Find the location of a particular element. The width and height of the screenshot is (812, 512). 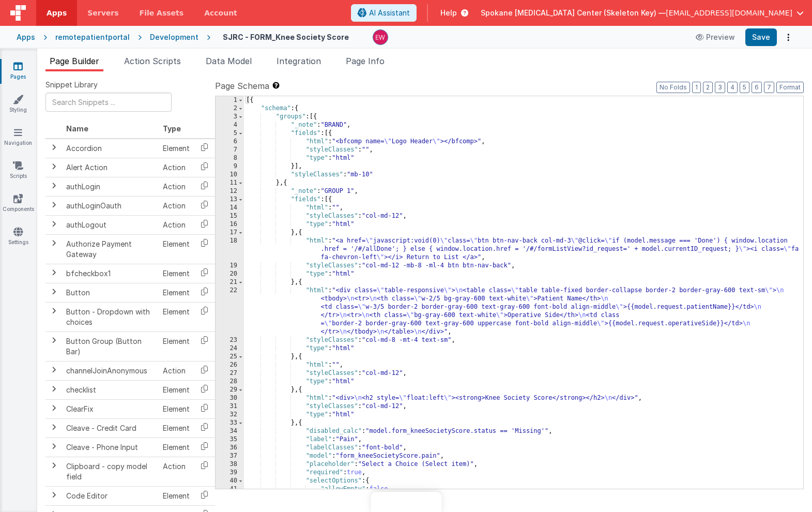

button: Preview is located at coordinates (715, 37).